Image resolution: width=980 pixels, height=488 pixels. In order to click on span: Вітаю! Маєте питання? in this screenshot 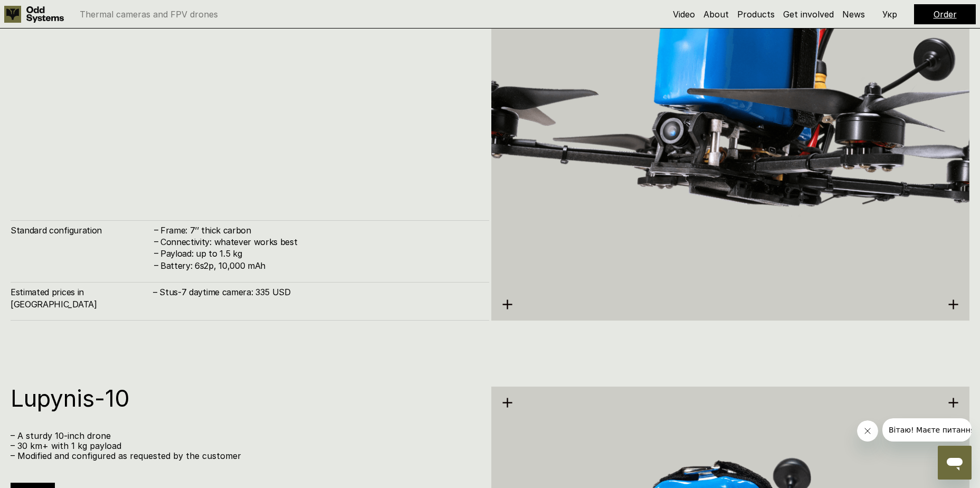, I will do `click(51, 11)`.